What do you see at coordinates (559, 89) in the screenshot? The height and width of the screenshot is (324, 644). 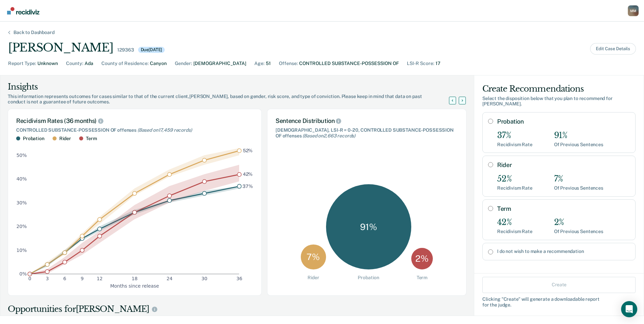 I see `div: Create Recommendations` at bounding box center [559, 89].